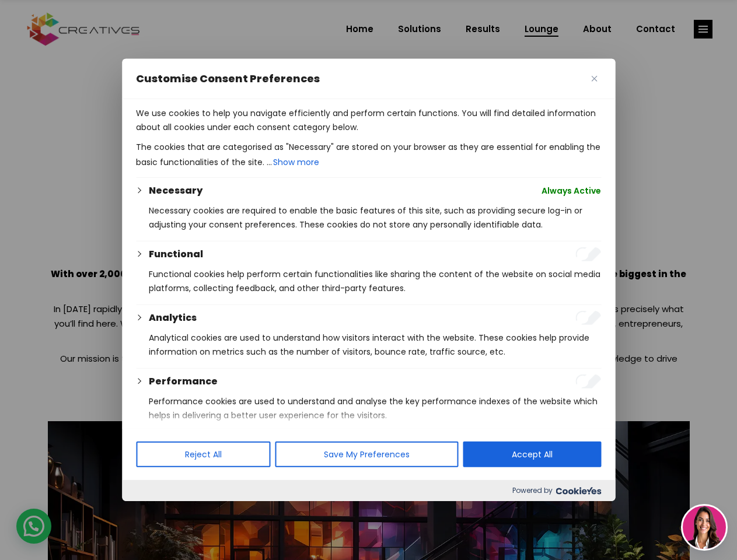 This screenshot has width=737, height=560. I want to click on img: Close, so click(593, 79).